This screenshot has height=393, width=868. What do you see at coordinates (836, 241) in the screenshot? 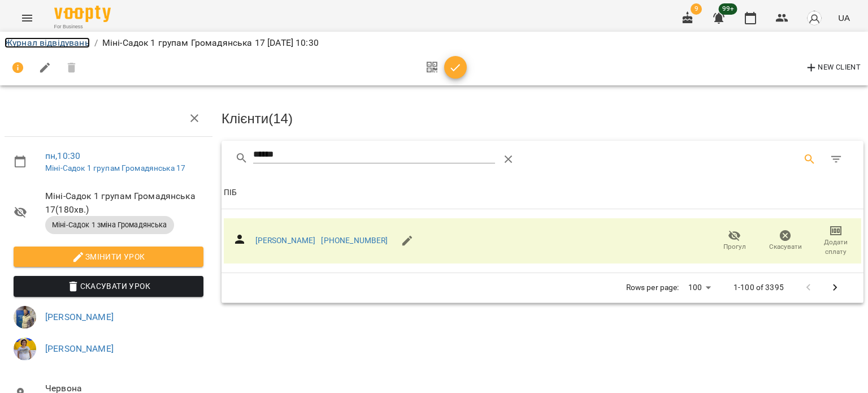
I see `button: Додати сплату` at bounding box center [836, 241].